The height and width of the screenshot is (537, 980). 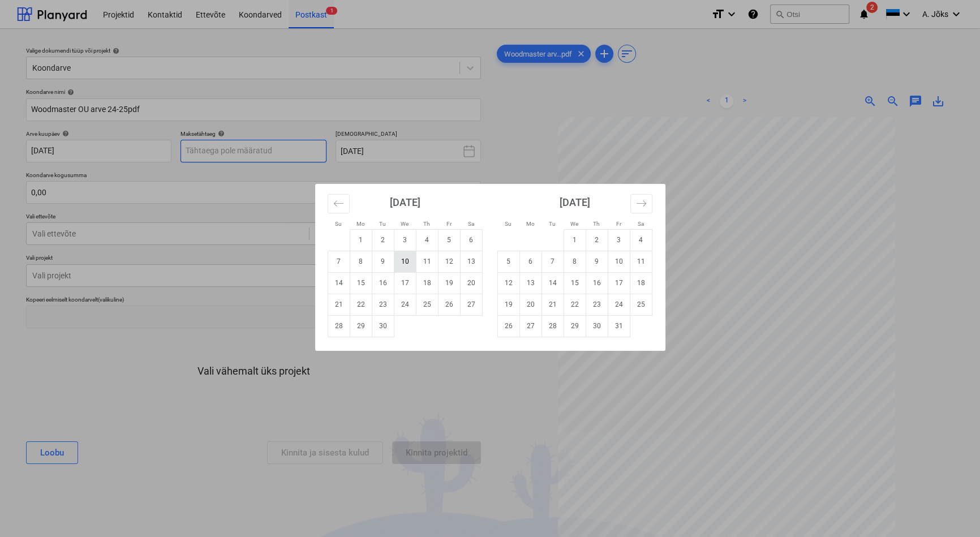 What do you see at coordinates (508, 326) in the screenshot?
I see `td: Sunday, October 26, 2025` at bounding box center [508, 326].